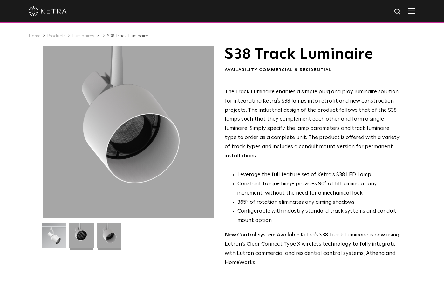 This screenshot has width=444, height=293. What do you see at coordinates (35, 36) in the screenshot?
I see `a: Home` at bounding box center [35, 36].